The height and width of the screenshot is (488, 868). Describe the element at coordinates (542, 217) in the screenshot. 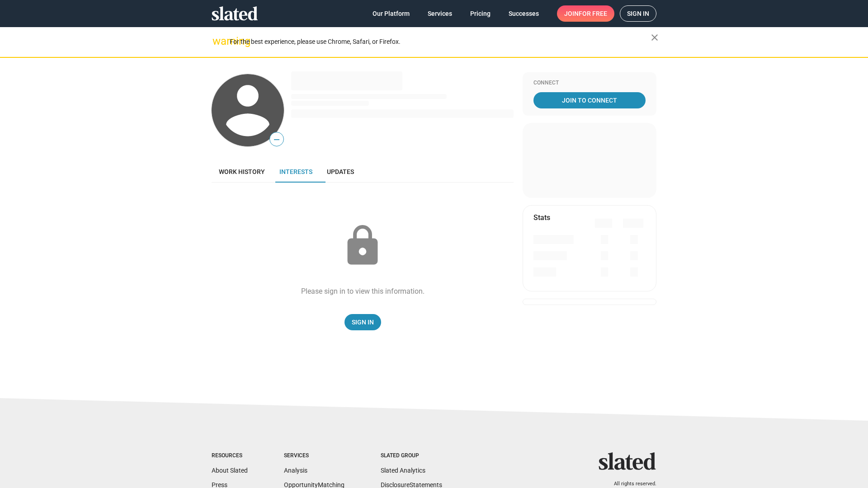

I see `mat-card-title: Stats` at that location.